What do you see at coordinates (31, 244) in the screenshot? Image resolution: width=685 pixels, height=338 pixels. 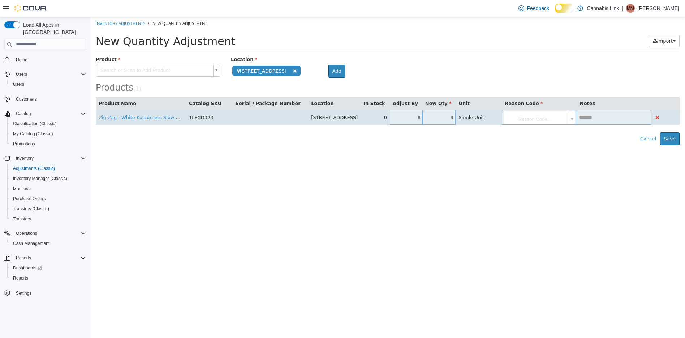 I see `a: Cash Management` at bounding box center [31, 244].